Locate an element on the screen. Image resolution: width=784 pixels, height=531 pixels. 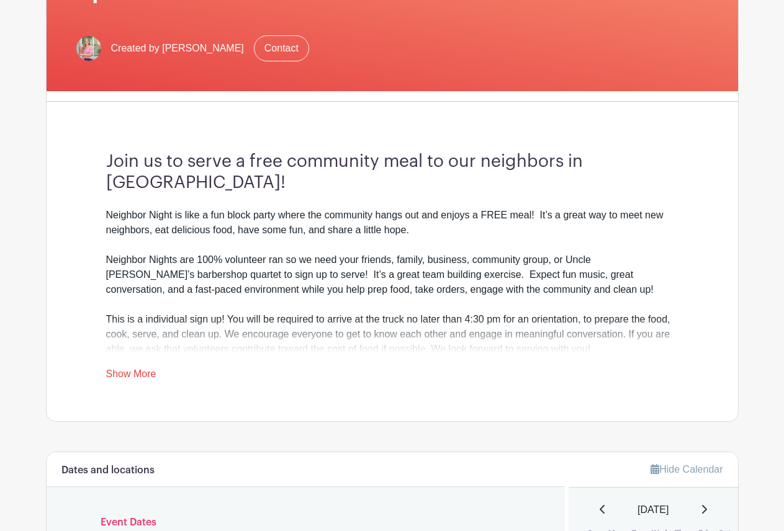
h6: Event Dates is located at coordinates (306, 523).